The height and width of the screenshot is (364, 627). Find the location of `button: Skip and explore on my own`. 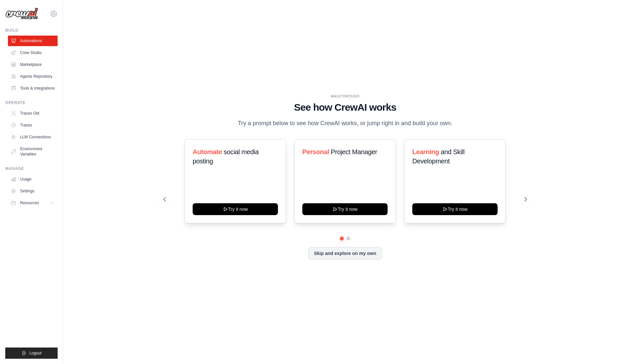

button: Skip and explore on my own is located at coordinates (345, 253).